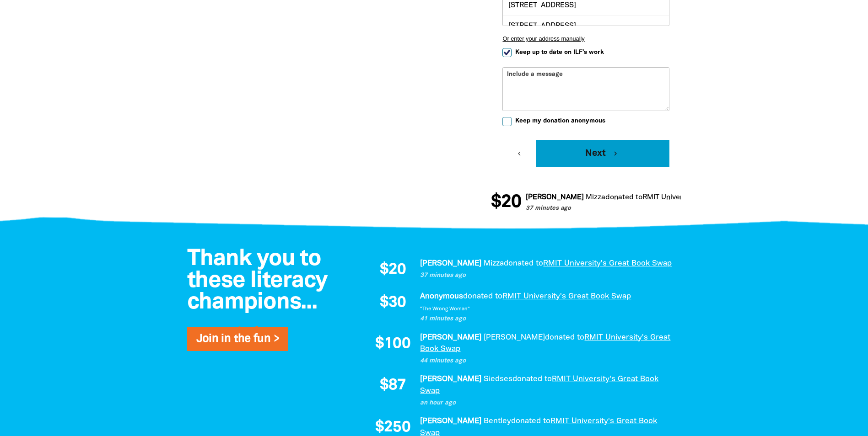 The image size is (868, 436). Describe the element at coordinates (560, 121) in the screenshot. I see `span: Keep my donation anonymous` at that location.